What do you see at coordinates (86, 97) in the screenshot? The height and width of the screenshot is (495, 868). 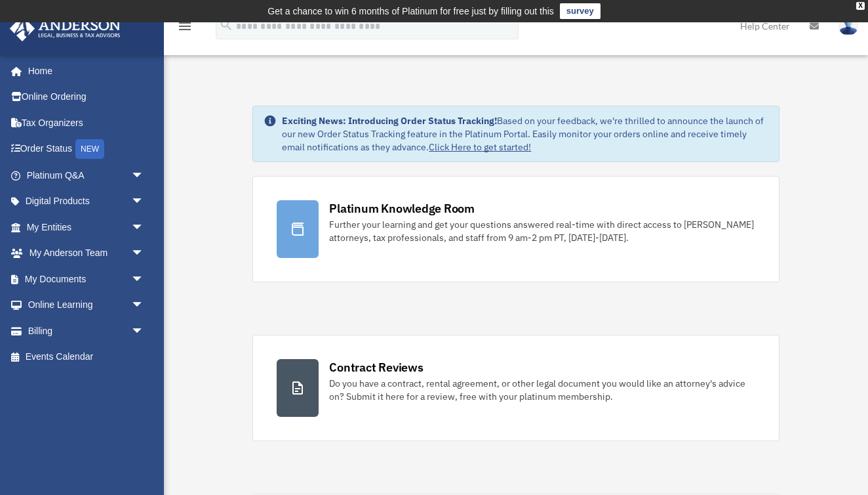 I see `a: Online Ordering` at bounding box center [86, 97].